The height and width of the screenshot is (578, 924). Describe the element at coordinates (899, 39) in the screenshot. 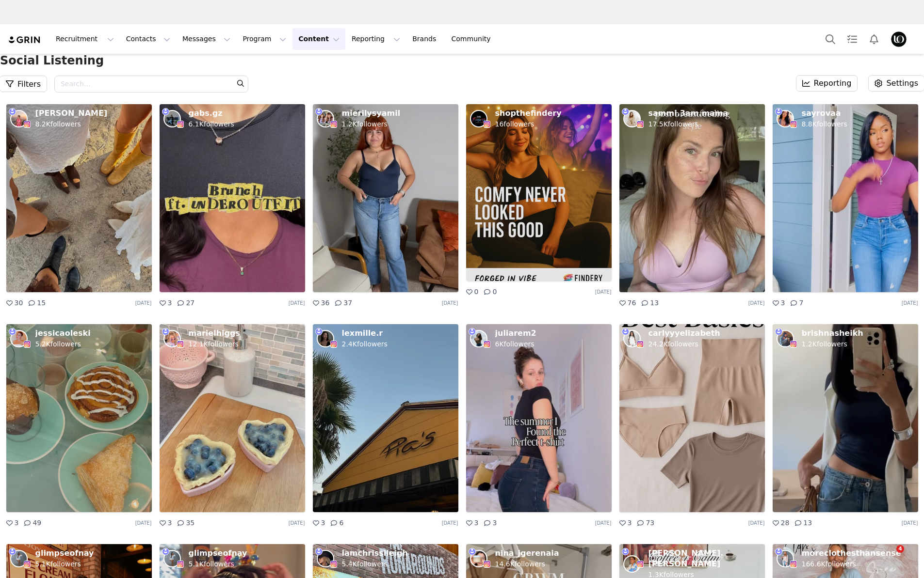

I see `img: 50bb8709-9837-468f-931b-583343a5d1e0.png` at that location.